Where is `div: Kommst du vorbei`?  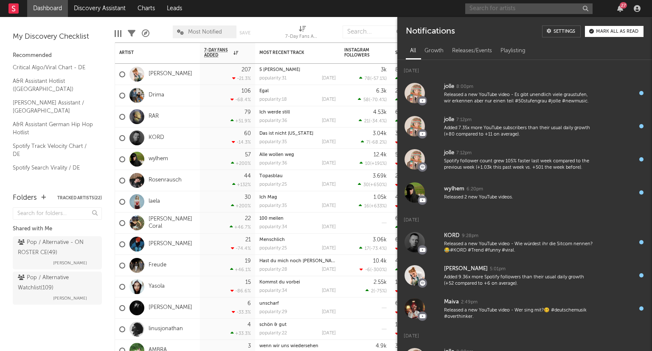 div: Kommst du vorbei is located at coordinates (297, 282).